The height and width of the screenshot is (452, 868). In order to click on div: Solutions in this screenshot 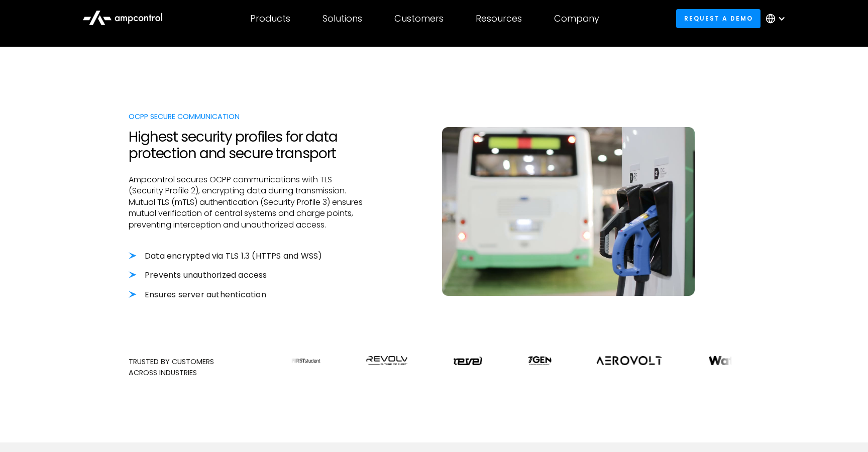, I will do `click(342, 18)`.